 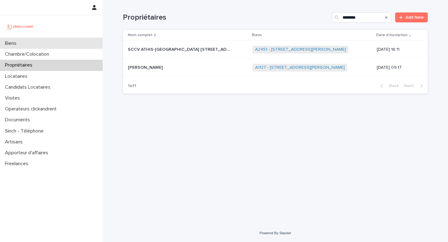 I want to click on p: Date d'inscription, so click(x=391, y=35).